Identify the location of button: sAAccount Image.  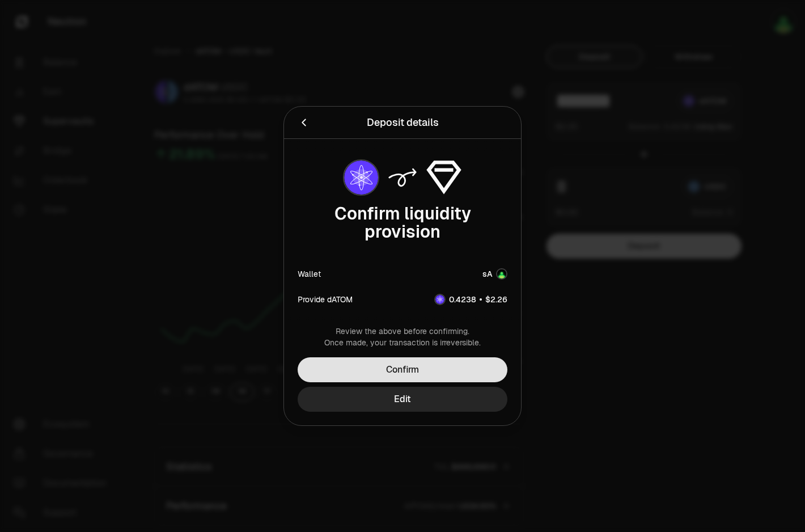
(495, 274).